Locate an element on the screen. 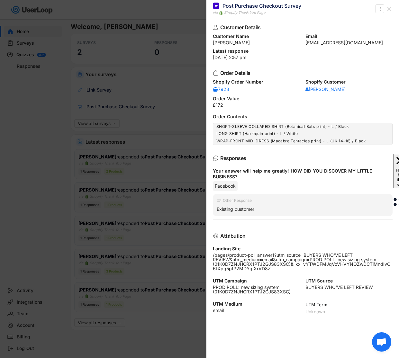  div: /pages/product-poll_answer1?utm_source=BUYERS WHO'VE LEFT REVIEW&utm_medium=email&utm_campaign=PR... is located at coordinates (303, 262).